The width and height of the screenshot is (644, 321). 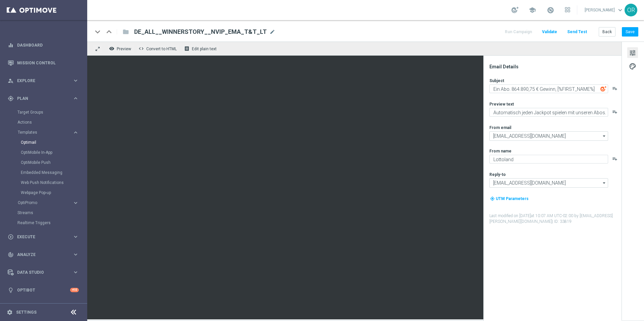 I want to click on span: | ID: 33819, so click(x=562, y=221).